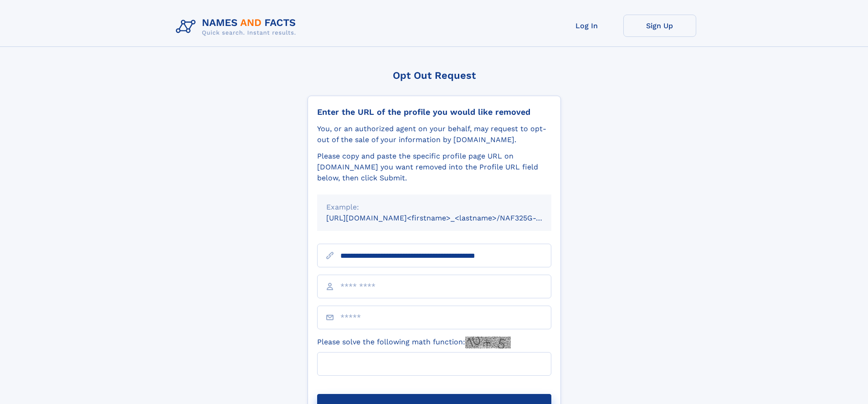  Describe the element at coordinates (414, 343) in the screenshot. I see `label: Please solve the following math function:` at that location.